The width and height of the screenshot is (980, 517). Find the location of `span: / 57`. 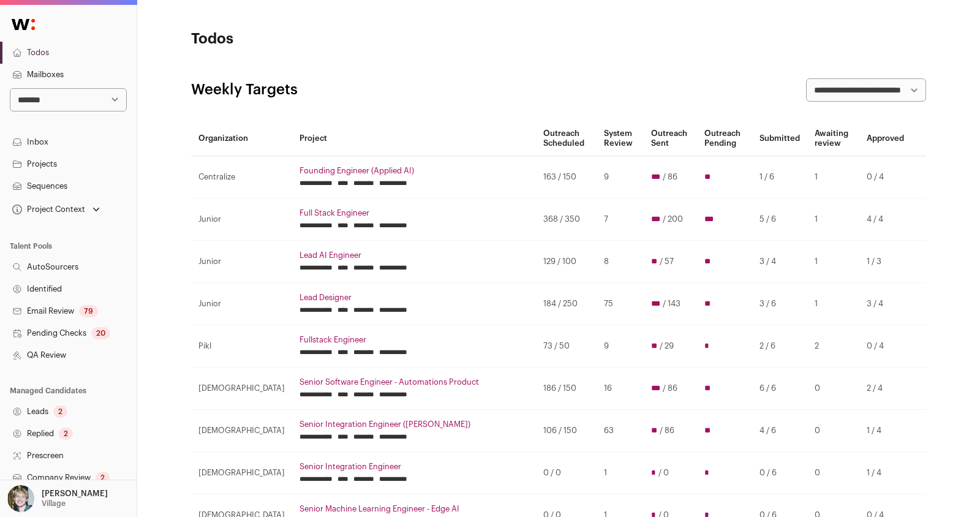

span: / 57 is located at coordinates (666, 261).